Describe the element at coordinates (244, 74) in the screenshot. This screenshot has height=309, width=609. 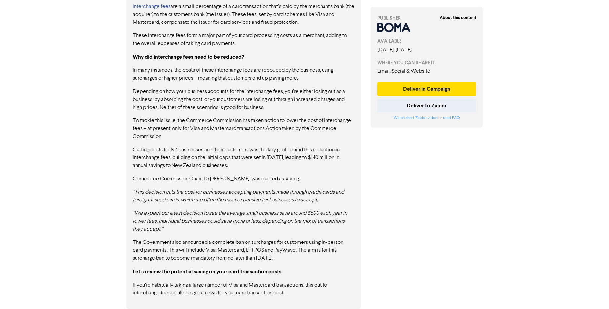
I see `p: In many instances, the costs of these interchange fees are recouped by the business, using surcha...` at that location.